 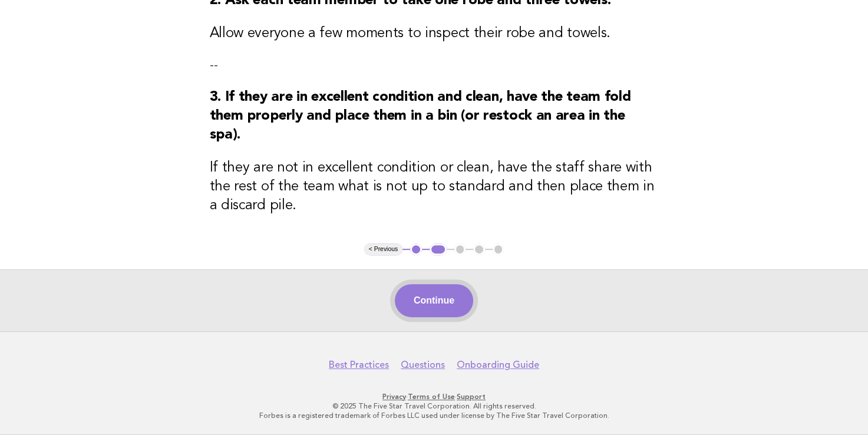 What do you see at coordinates (383, 250) in the screenshot?
I see `button: < Previous` at bounding box center [383, 250].